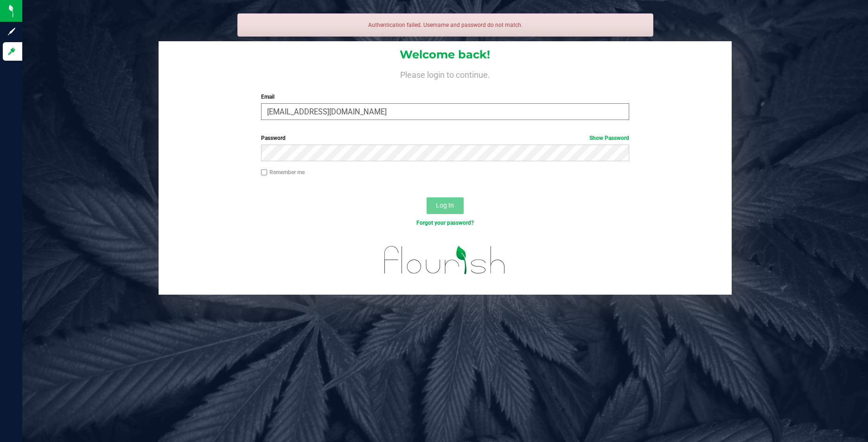  I want to click on span: Log In, so click(444, 205).